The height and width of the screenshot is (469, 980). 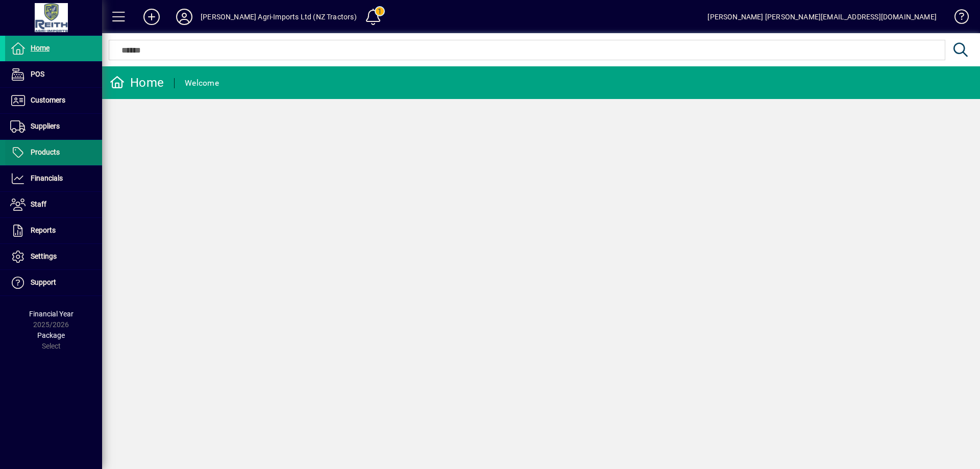 I want to click on a: Settings, so click(x=53, y=256).